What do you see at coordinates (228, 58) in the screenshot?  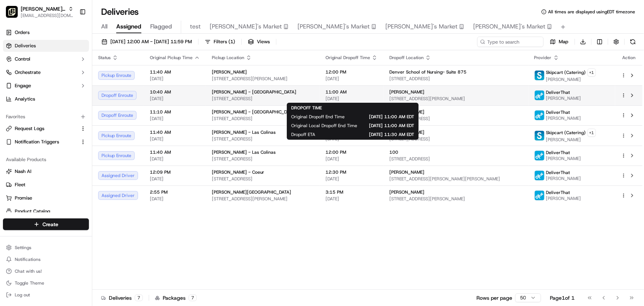 I see `span: Pickup Location` at bounding box center [228, 58].